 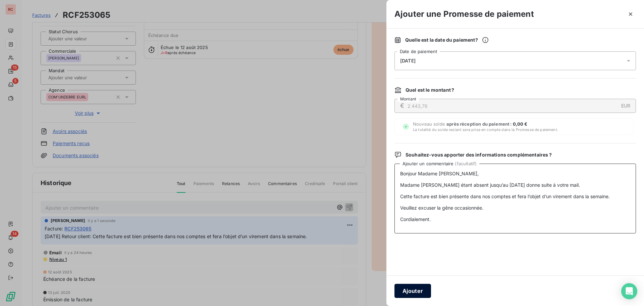 What do you see at coordinates (485, 130) in the screenshot?
I see `span: La totalité du solde restant sera prise en compte dans la Promesse de paiement.` at bounding box center [485, 130].